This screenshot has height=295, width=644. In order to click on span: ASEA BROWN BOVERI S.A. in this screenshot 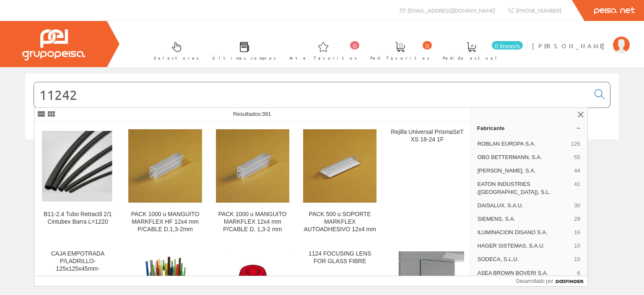, I will do `click(526, 273)`.